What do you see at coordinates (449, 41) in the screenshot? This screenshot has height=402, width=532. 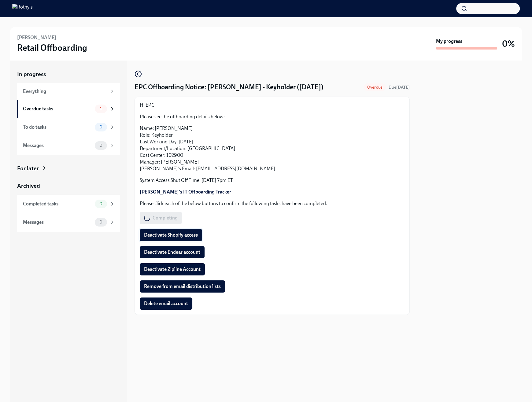 I see `strong: My progress` at bounding box center [449, 41].